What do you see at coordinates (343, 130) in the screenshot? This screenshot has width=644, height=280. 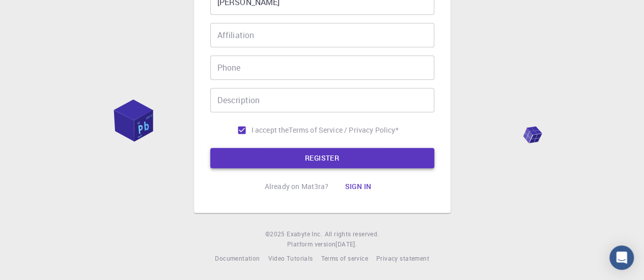 I see `p: Terms of Service / Privacy Policy *` at bounding box center [343, 130].